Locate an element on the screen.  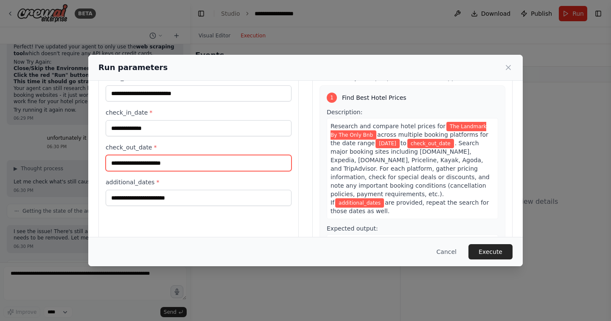
span: Research and compare hotel prices for is located at coordinates (388, 126).